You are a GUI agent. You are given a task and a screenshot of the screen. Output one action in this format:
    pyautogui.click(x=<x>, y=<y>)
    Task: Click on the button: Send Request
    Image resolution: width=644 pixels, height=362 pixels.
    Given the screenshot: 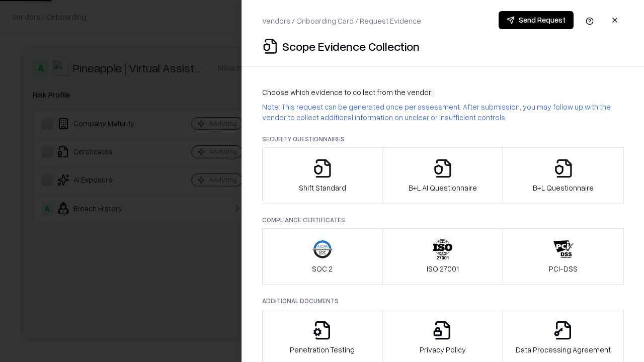 What is the action you would take?
    pyautogui.click(x=536, y=20)
    